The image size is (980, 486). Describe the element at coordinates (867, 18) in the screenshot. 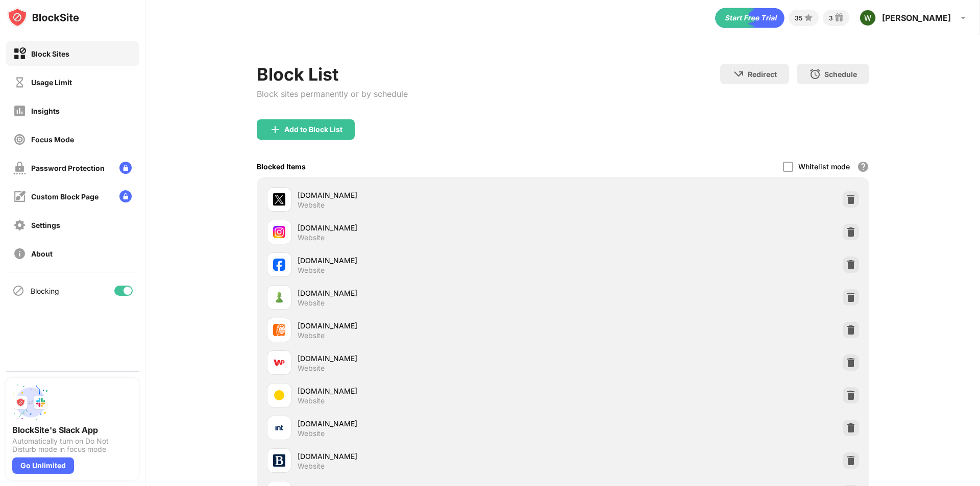

I see `img: ACg8ocKhP7LzDYZlF3Zjzn9iQBH8A8v4sVV_kZ4fLoz5-Iqi2Fr46Q=s96-c` at that location.